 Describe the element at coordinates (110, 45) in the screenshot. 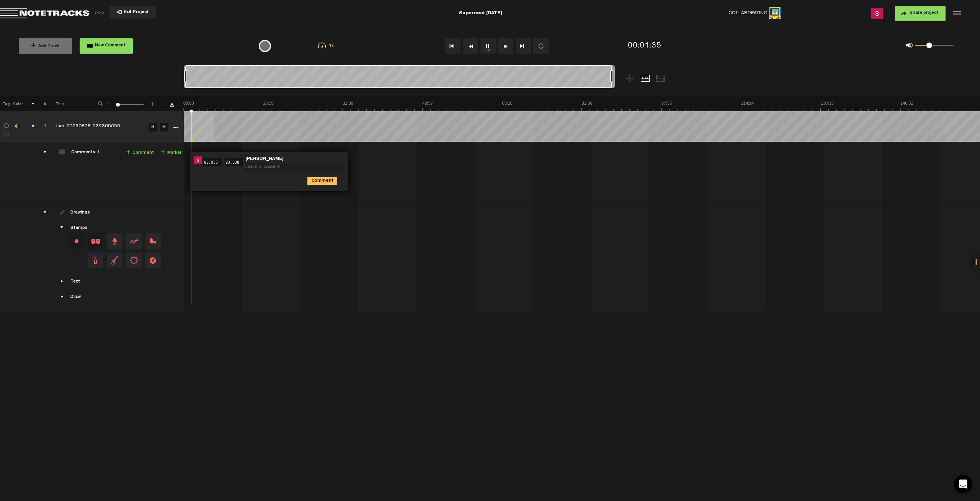

I see `span: New Comment` at that location.